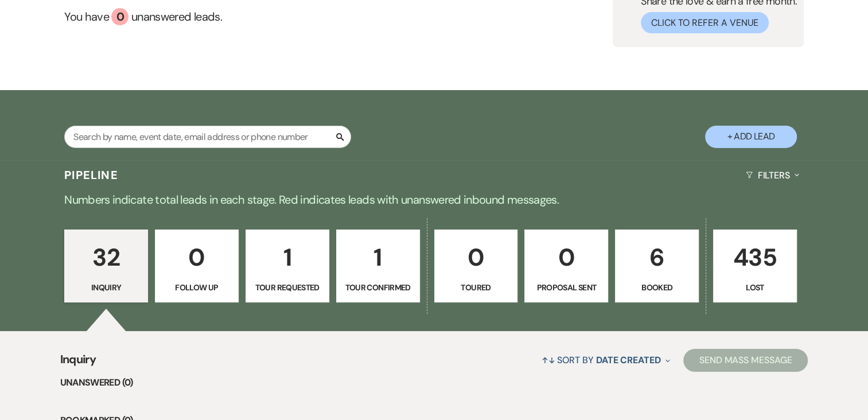 The height and width of the screenshot is (420, 868). I want to click on a: 1Tour Requested, so click(287, 266).